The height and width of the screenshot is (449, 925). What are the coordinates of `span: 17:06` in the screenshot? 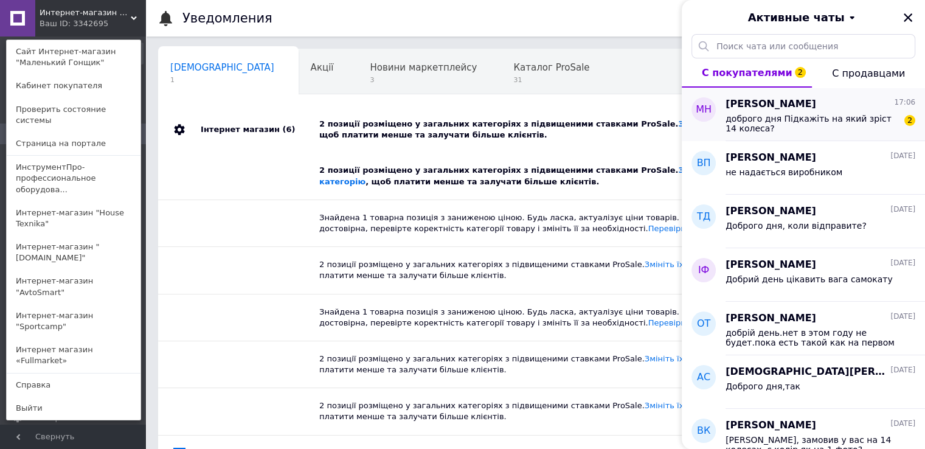 It's located at (904, 102).